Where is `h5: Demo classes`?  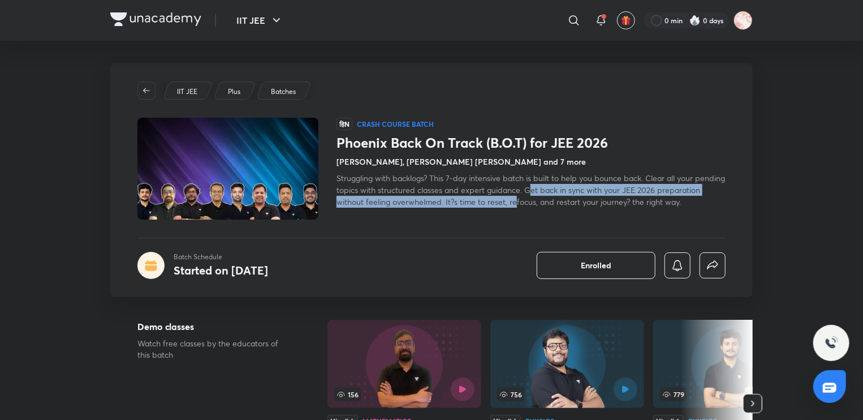 h5: Demo classes is located at coordinates (214, 326).